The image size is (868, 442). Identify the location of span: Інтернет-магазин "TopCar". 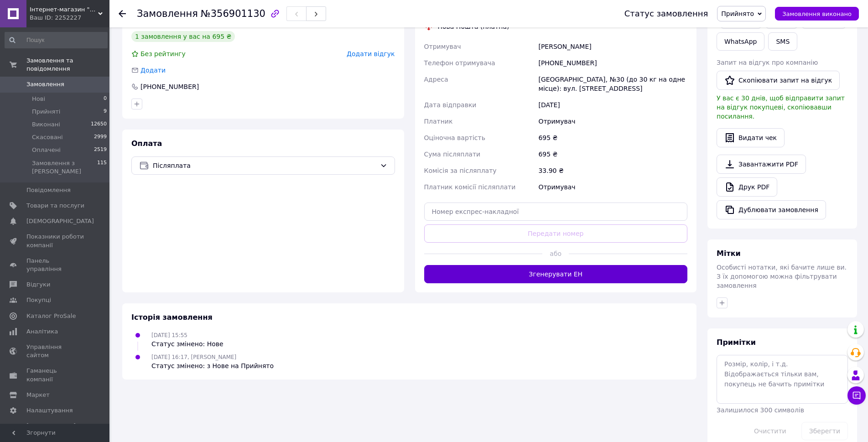
(64, 9).